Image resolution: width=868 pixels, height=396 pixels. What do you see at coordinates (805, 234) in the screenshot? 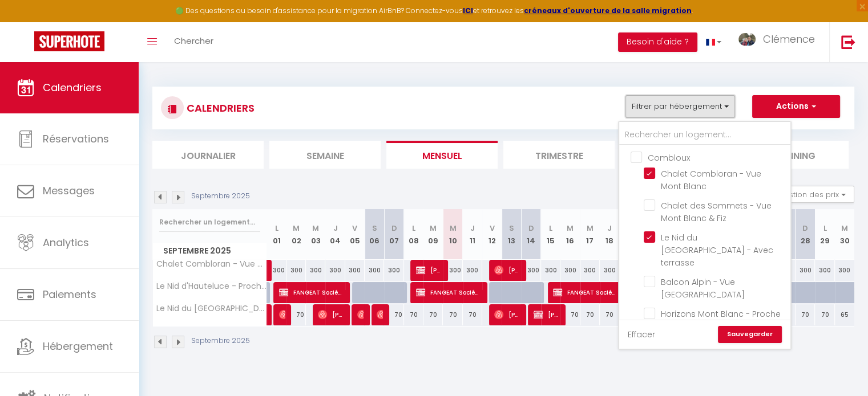
I see `th: 28` at bounding box center [805, 234].